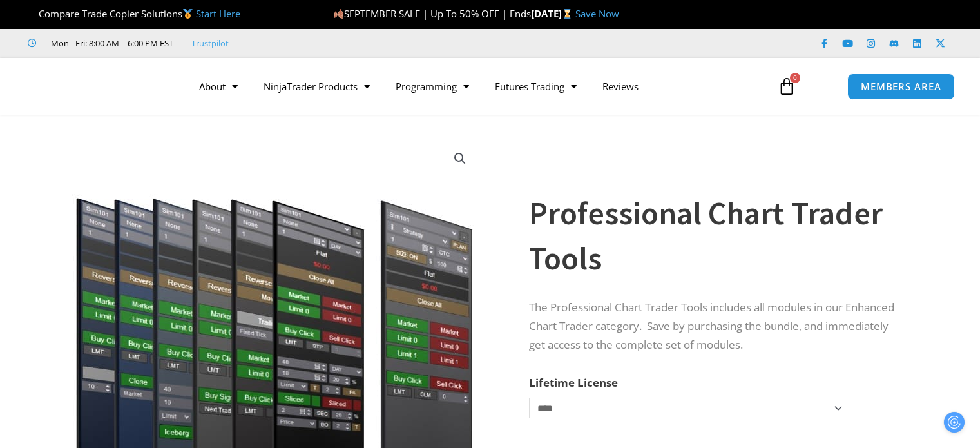 This screenshot has height=448, width=980. What do you see at coordinates (219, 86) in the screenshot?
I see `a: About` at bounding box center [219, 86].